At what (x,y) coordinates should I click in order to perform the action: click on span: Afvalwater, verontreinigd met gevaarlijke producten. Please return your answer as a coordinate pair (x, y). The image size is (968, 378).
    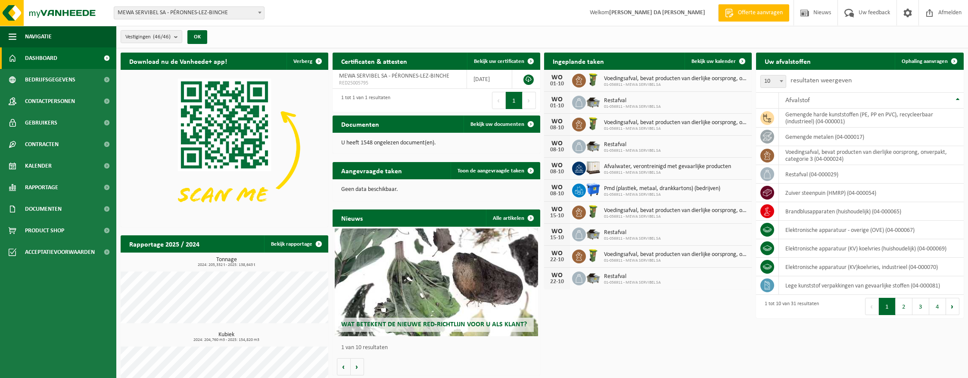
    Looking at the image, I should click on (667, 167).